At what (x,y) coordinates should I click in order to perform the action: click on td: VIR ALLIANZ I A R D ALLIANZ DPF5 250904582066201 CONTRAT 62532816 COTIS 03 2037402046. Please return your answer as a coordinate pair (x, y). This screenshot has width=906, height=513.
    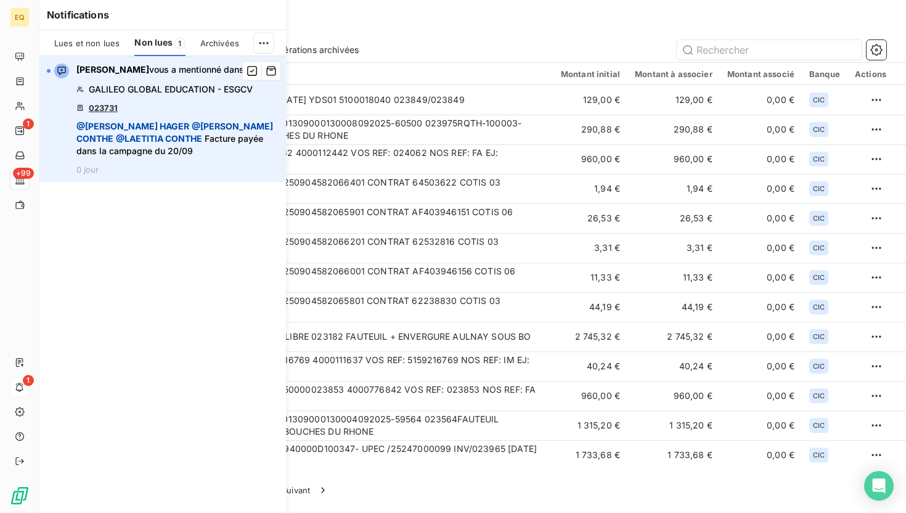
    Looking at the image, I should click on (338, 248).